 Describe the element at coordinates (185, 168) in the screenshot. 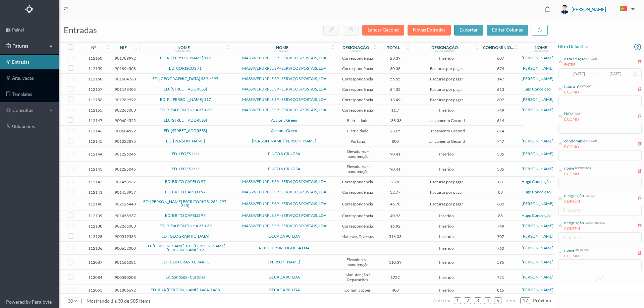

I see `a: ED. LEÕES I e II` at that location.